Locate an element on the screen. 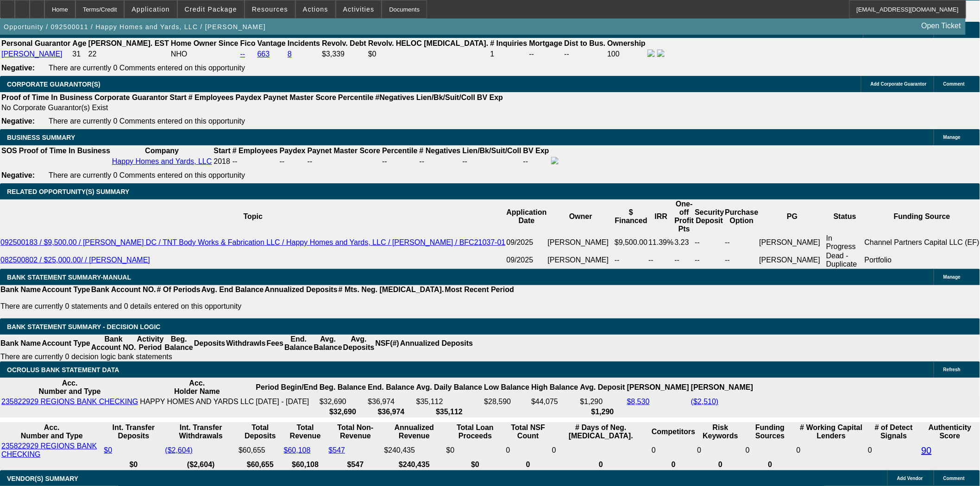  th: Sum of the Total NSF Count and Total Overdraft Fee Count from Ocrolus is located at coordinates (528, 432).